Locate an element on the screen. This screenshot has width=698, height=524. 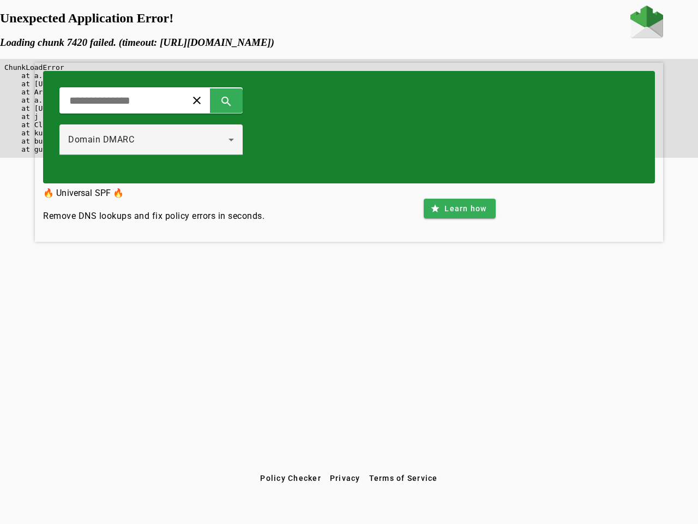
span: Policy Checker is located at coordinates (291, 478).